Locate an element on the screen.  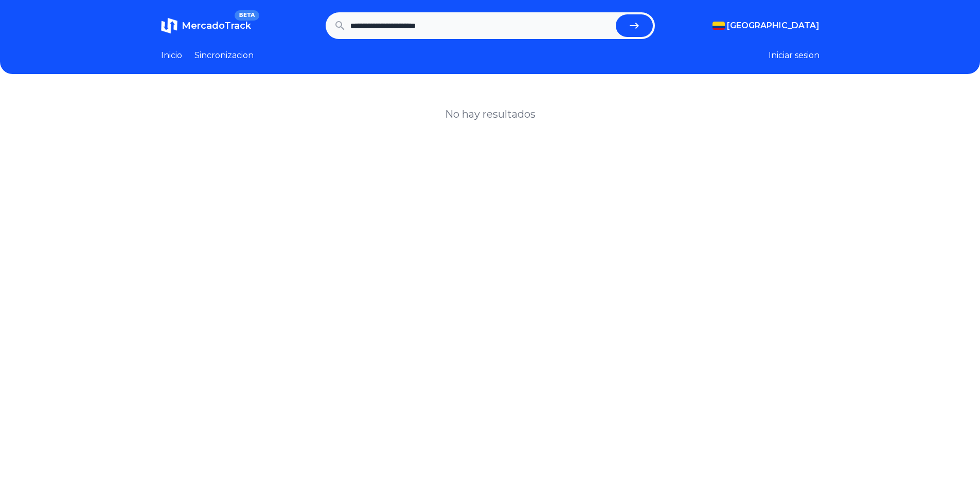
a: Inicio is located at coordinates (171, 55).